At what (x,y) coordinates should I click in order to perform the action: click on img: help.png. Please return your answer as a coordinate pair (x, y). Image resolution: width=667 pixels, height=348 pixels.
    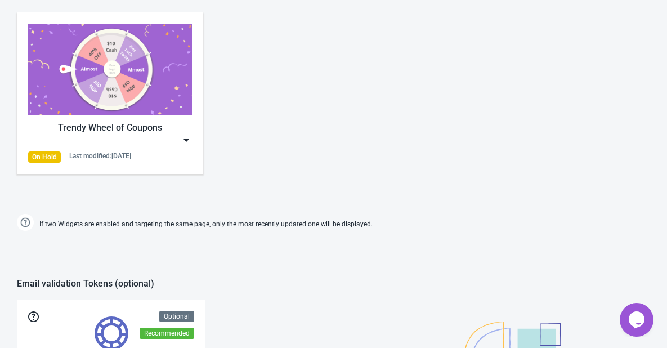
    Looking at the image, I should click on (25, 222).